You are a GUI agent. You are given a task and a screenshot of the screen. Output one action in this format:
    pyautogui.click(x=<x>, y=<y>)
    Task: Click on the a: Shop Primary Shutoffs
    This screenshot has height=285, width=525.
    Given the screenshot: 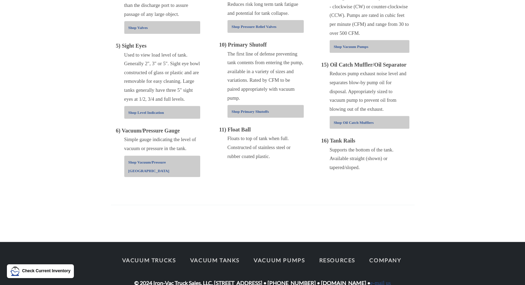 What is the action you would take?
    pyautogui.click(x=268, y=111)
    